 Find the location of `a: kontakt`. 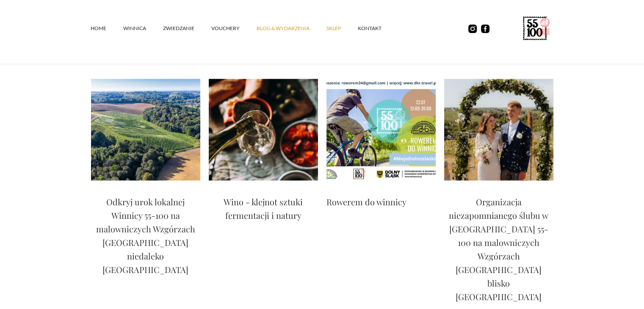

a: kontakt is located at coordinates (378, 29).